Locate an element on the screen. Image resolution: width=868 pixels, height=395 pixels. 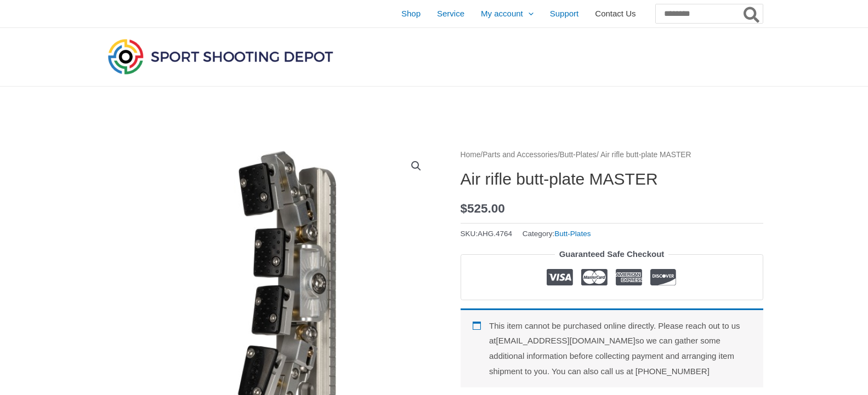
span: SKU: is located at coordinates (486, 233).